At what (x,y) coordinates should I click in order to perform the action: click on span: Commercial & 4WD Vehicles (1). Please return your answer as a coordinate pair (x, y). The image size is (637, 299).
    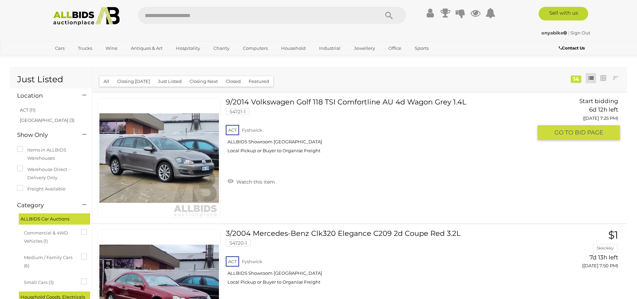
    Looking at the image, I should click on (50, 236).